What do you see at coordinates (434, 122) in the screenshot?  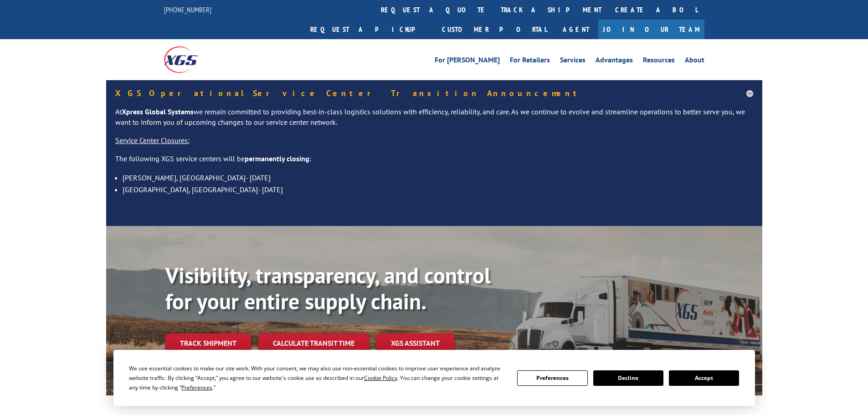 I see `p: At we remain committed to providing best-in-class logistics solutions with efficiency, reliabilit...` at bounding box center [434, 122].